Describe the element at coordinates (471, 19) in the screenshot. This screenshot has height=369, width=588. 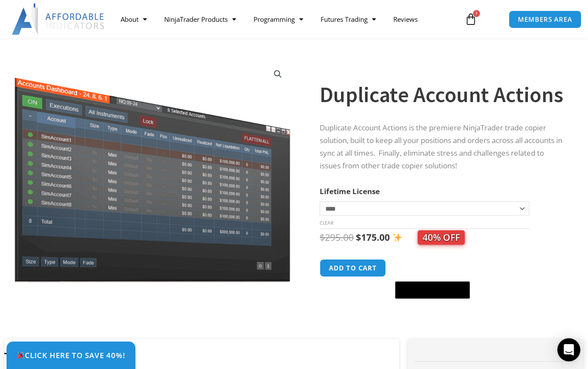
I see `a: 1` at that location.